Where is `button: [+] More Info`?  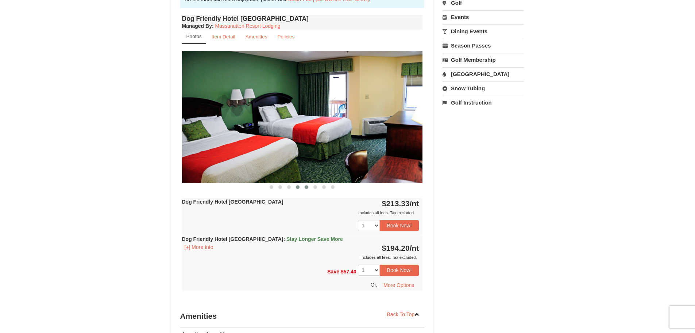 button: [+] More Info is located at coordinates (199, 247).